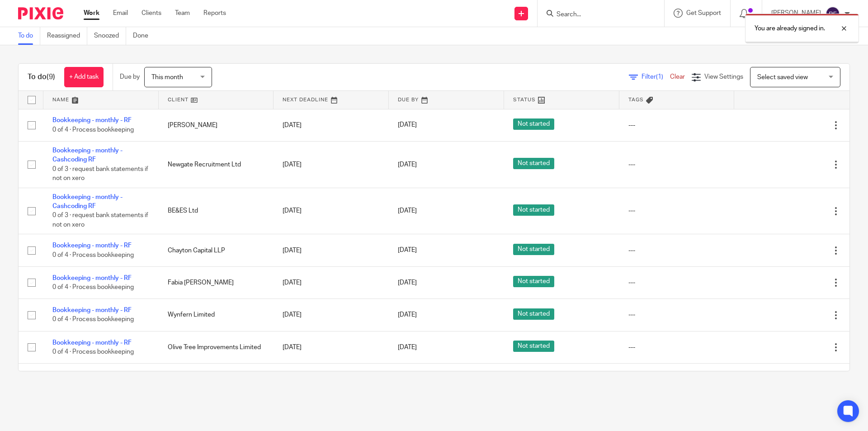  What do you see at coordinates (833, 13) in the screenshot?
I see `img: svg%3E` at bounding box center [833, 13].